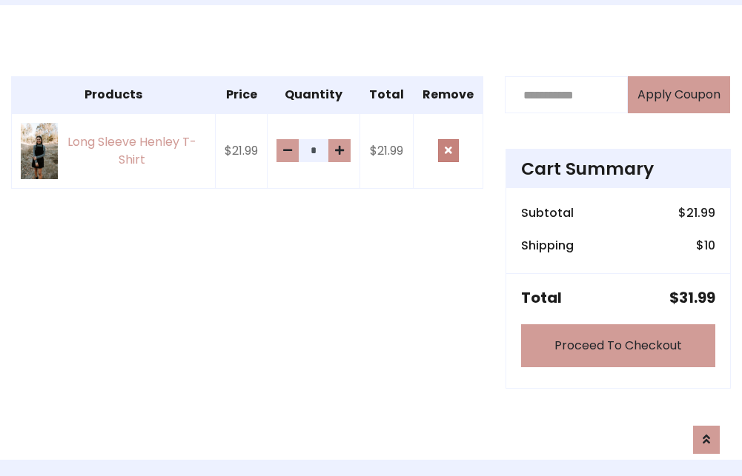 This screenshot has height=476, width=742. What do you see at coordinates (313, 96) in the screenshot?
I see `th: Quantity` at bounding box center [313, 96].